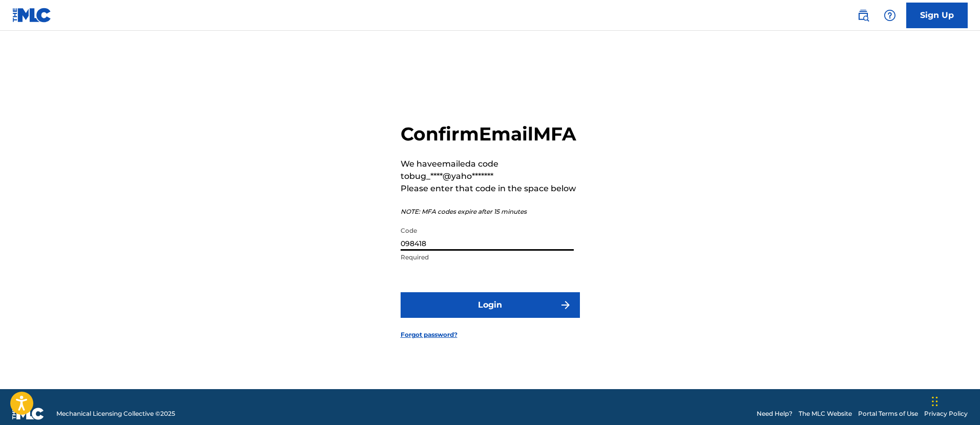 Image resolution: width=980 pixels, height=425 pixels. I want to click on p: NOTE: MFA codes expire after 15 minutes, so click(490, 212).